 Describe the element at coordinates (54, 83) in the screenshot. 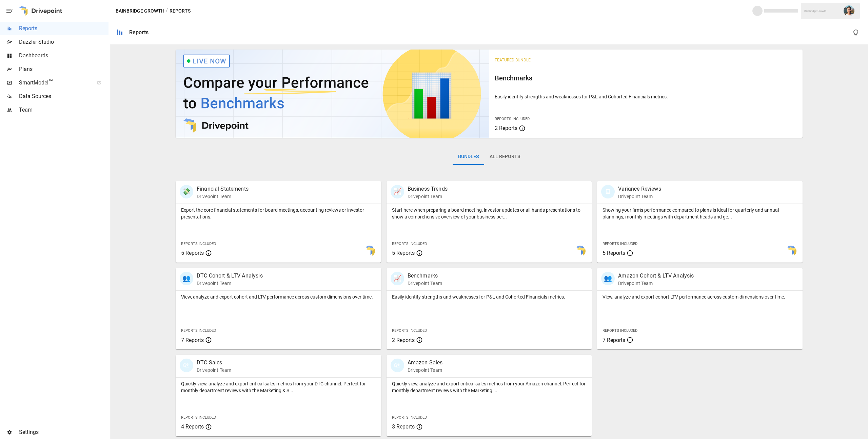

I see `span: SmartModel` at that location.